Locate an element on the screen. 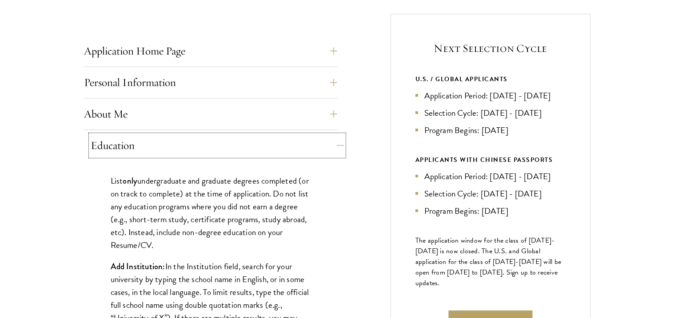 This screenshot has height=318, width=674. button: Application Home Page is located at coordinates (210, 51).